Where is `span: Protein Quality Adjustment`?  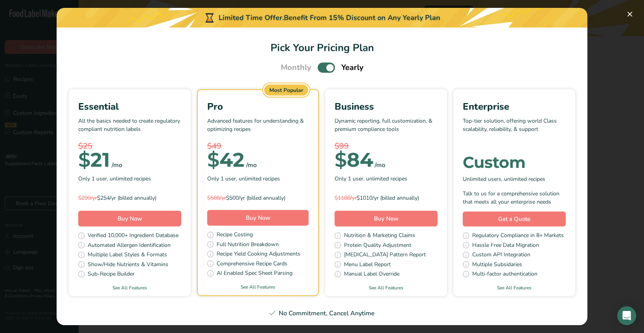
span: Protein Quality Adjustment is located at coordinates (377, 246).